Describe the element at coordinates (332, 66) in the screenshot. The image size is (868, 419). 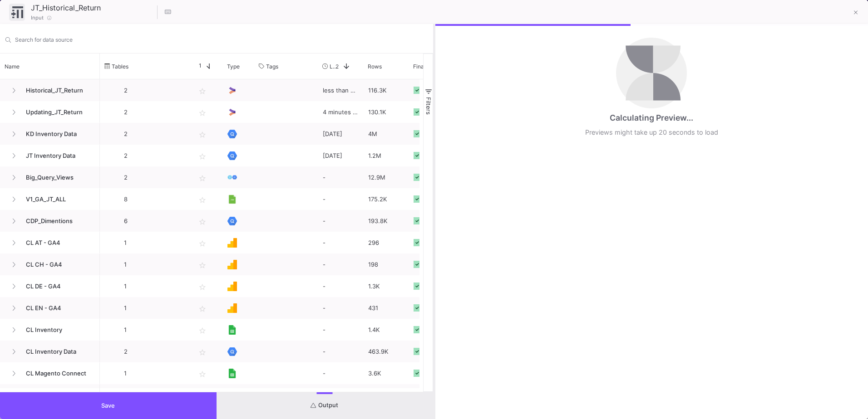
I see `span: Last Used` at that location.